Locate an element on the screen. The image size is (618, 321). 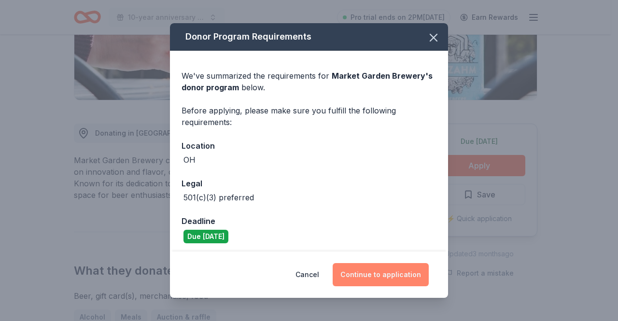
div: Deadline is located at coordinates (309, 221).